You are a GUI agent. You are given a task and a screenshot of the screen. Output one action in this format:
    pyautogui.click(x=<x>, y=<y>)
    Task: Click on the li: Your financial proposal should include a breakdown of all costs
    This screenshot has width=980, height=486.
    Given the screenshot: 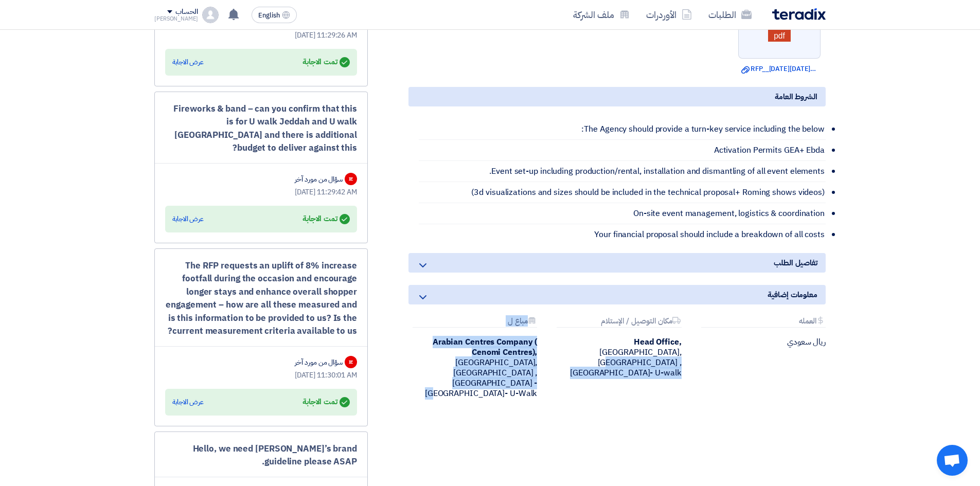 What is the action you would take?
    pyautogui.click(x=622, y=234)
    